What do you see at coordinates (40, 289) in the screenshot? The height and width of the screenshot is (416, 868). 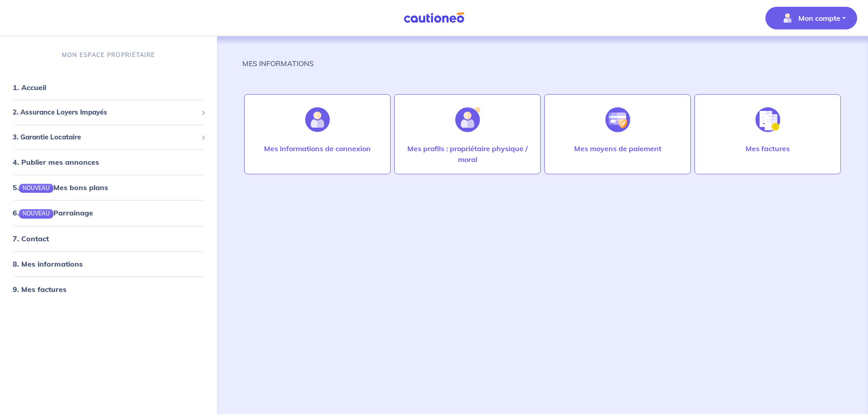 I see `a: 9. Mes factures` at bounding box center [40, 289].